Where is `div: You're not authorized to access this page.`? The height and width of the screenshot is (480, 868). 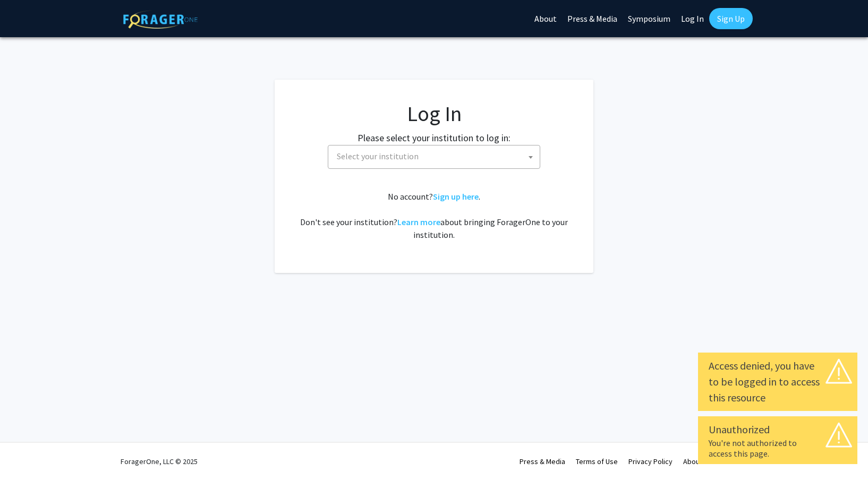 div: You're not authorized to access this page. is located at coordinates (778, 448).